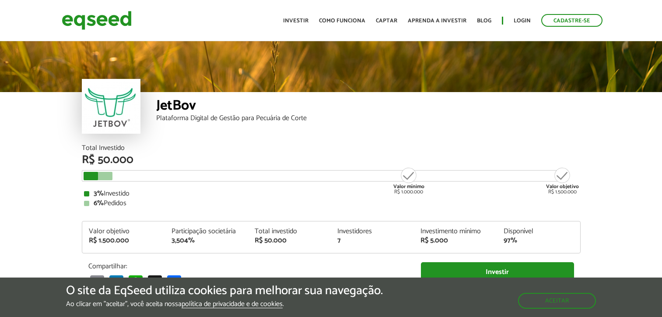  What do you see at coordinates (331, 148) in the screenshot?
I see `div: Total Investido` at bounding box center [331, 148].